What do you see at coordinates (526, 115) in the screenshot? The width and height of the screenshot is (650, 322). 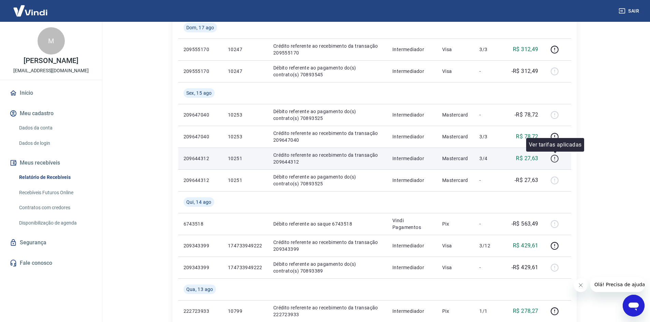 I see `p: -R$ 78,72` at bounding box center [526, 115].